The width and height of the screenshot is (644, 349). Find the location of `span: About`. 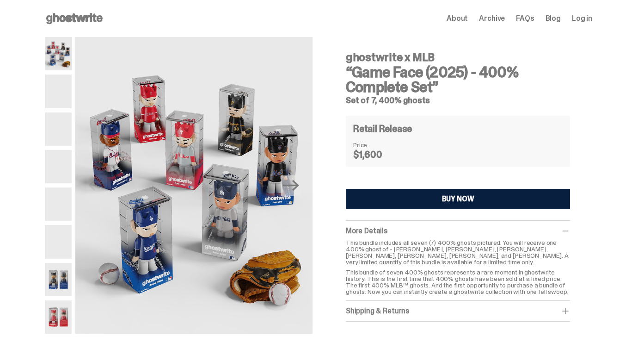

span: About is located at coordinates (457, 18).